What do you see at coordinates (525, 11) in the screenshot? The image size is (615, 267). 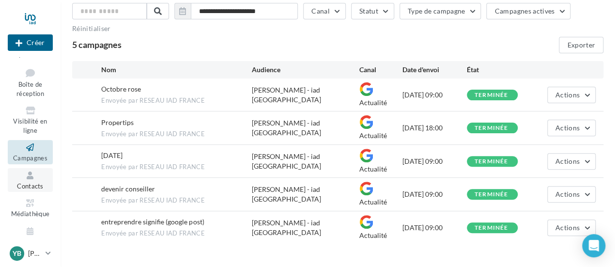 I see `span: Campagnes actives` at bounding box center [525, 11].